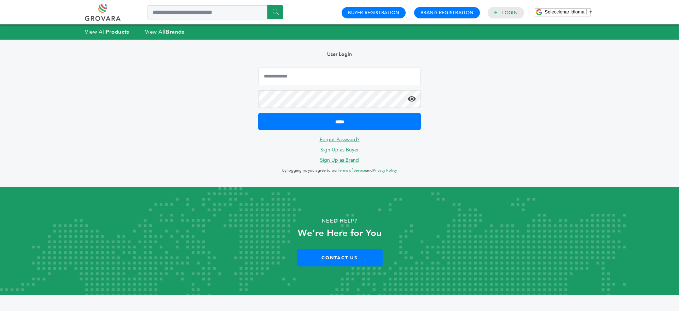 The height and width of the screenshot is (311, 679). Describe the element at coordinates (339, 170) in the screenshot. I see `p: By logging in, you agree to our and` at that location.